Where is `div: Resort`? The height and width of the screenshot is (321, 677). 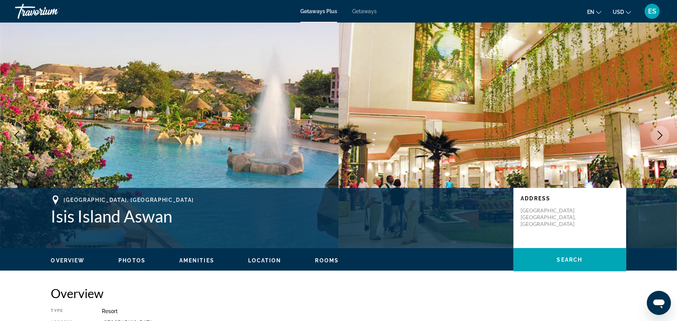
div: Resort is located at coordinates (364, 311).